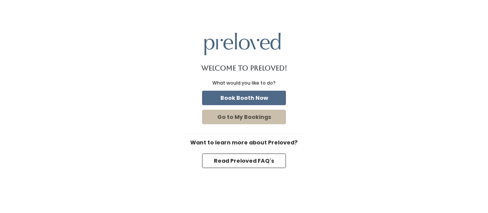  I want to click on button: Go to My Bookings, so click(244, 117).